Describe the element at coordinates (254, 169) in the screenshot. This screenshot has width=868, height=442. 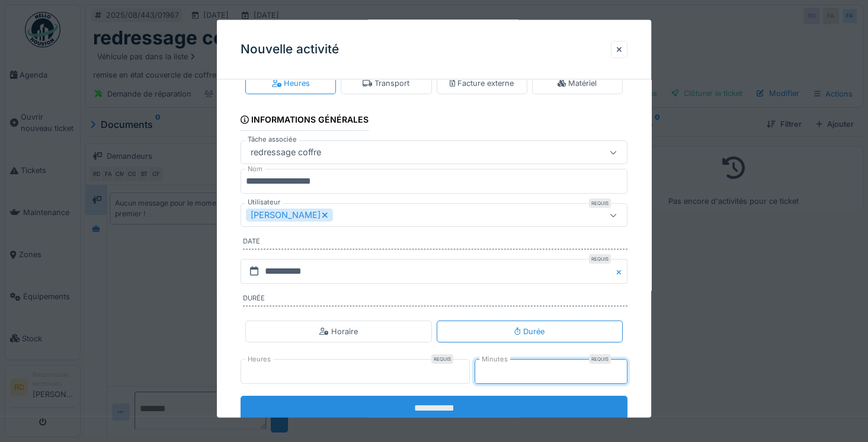
I see `label: Nom` at that location.